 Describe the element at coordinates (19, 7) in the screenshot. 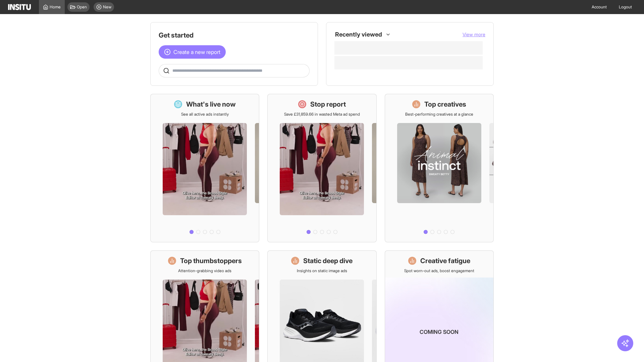

I see `img: Logo` at that location.